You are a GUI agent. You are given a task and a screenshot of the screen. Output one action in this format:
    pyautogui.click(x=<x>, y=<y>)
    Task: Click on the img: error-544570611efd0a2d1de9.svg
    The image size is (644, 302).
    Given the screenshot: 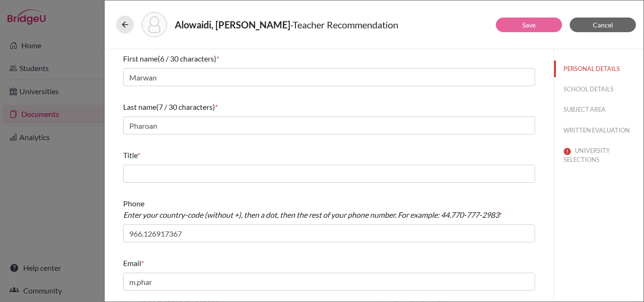 What is the action you would take?
    pyautogui.click(x=567, y=151)
    